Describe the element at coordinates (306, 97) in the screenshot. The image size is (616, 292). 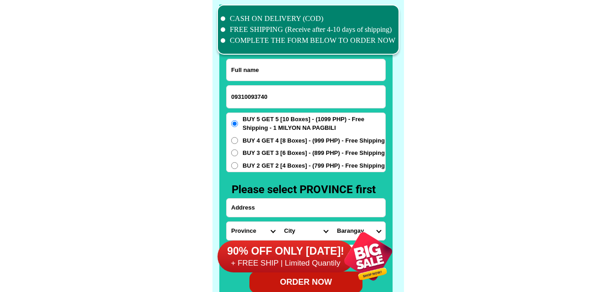
I see `input: Input phone_number` at that location.